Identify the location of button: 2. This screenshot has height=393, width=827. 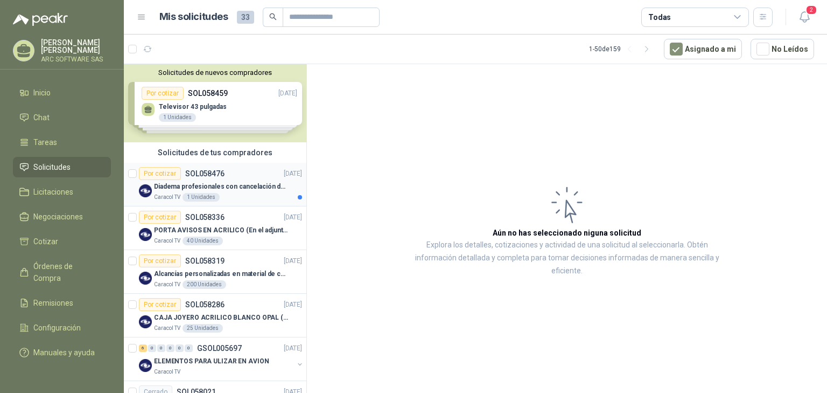
(805, 17).